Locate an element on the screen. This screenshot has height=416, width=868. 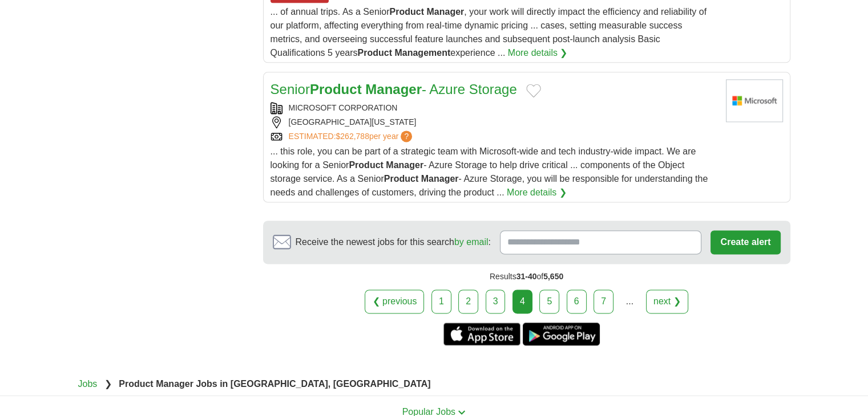
a: 7 is located at coordinates (603, 302).